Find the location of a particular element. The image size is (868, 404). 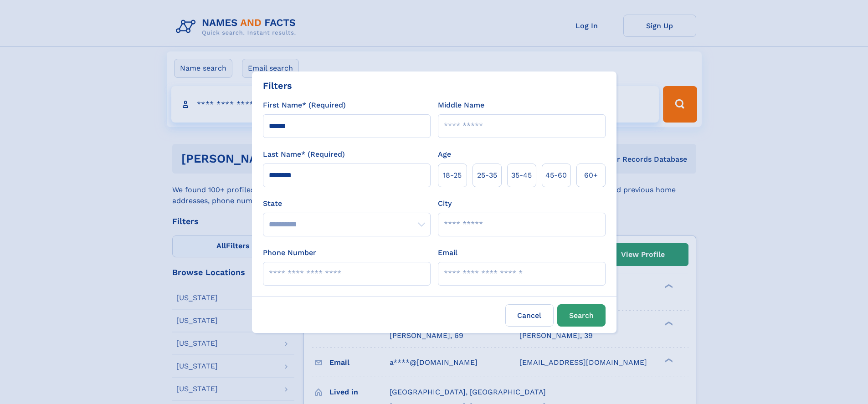

label: State is located at coordinates (346, 204).